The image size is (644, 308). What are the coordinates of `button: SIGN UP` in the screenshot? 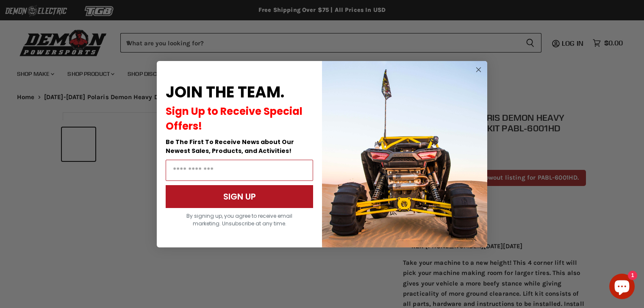 It's located at (239, 197).